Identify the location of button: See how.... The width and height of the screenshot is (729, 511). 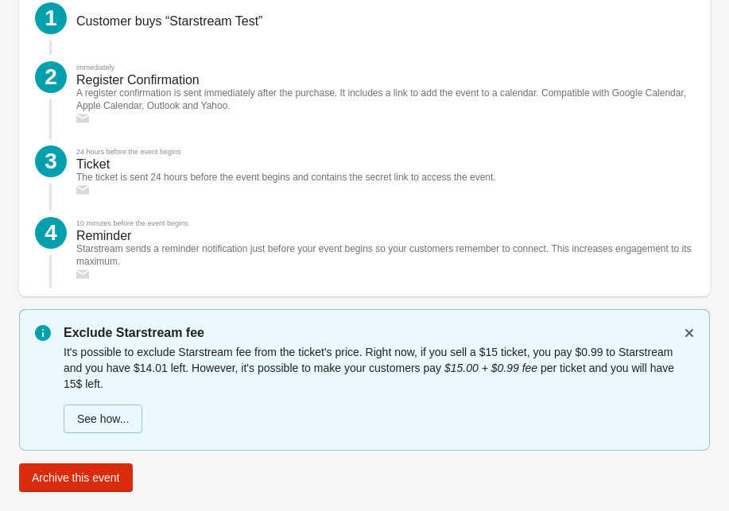
(103, 419).